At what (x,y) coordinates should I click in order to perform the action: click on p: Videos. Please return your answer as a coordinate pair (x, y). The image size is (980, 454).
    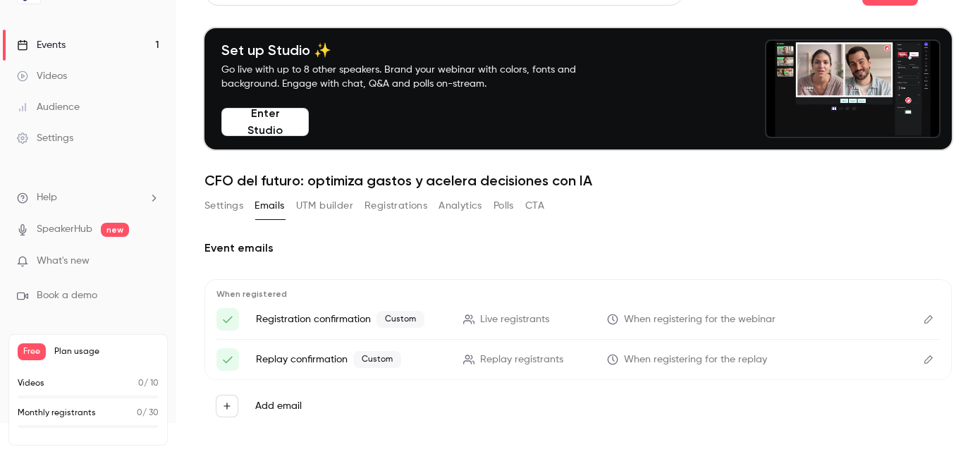
    Looking at the image, I should click on (31, 383).